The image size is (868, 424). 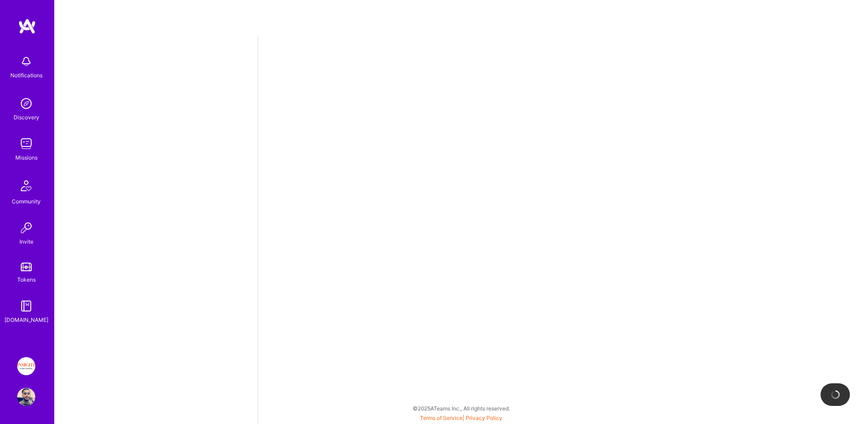 I want to click on div: Invite, so click(x=26, y=241).